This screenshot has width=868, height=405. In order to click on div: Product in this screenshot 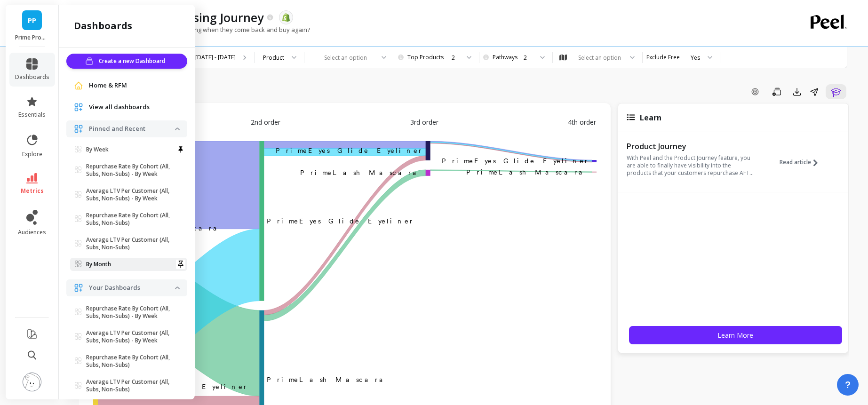, I will do `click(273, 58)`.